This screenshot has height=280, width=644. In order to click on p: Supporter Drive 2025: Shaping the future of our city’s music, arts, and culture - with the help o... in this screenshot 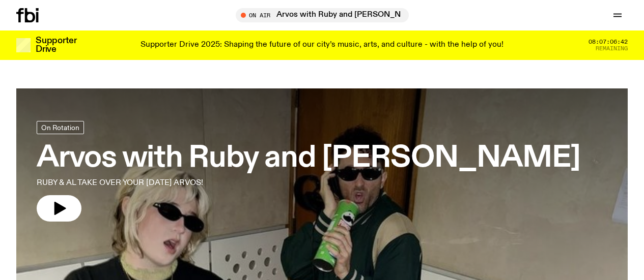, I will do `click(322, 45)`.